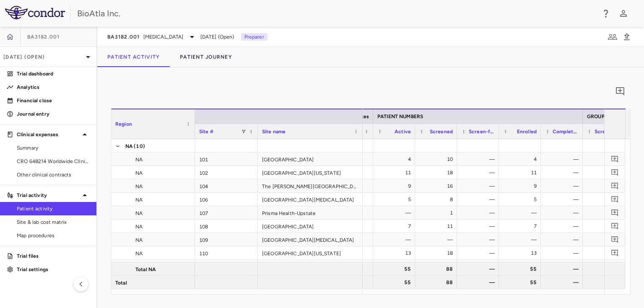  Describe the element at coordinates (521, 199) in the screenshot. I see `div: 5` at that location.